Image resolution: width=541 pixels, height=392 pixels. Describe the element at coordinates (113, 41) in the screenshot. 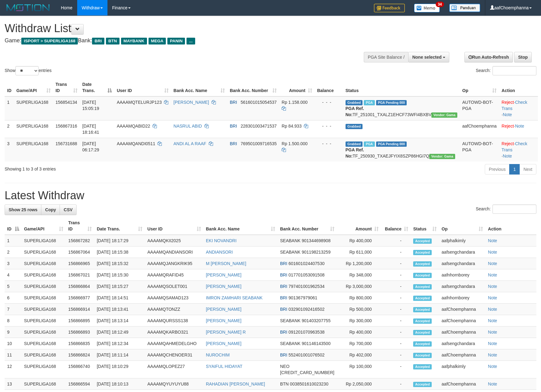

I see `span: BTN` at that location.